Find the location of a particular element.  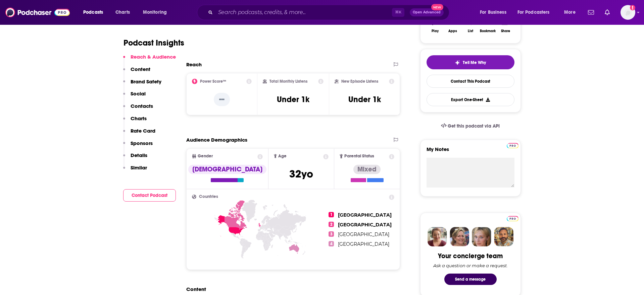

span: Get this podcast via API is located at coordinates (474, 126).